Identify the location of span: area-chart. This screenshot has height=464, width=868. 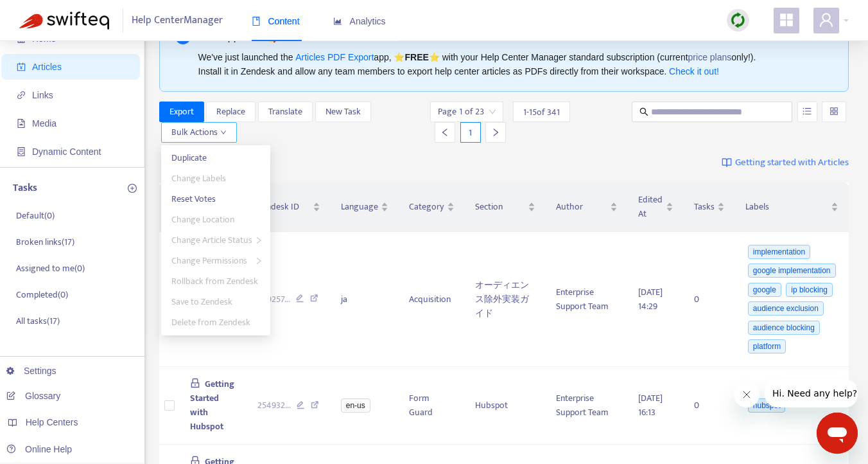
(338, 21).